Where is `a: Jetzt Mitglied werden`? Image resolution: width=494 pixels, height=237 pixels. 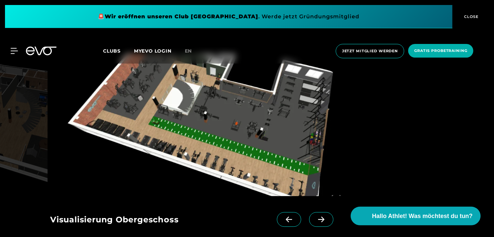 a: Jetzt Mitglied werden is located at coordinates (370, 51).